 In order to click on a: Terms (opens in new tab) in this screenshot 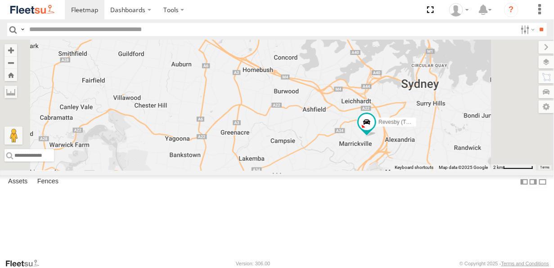, I will do `click(545, 167)`.